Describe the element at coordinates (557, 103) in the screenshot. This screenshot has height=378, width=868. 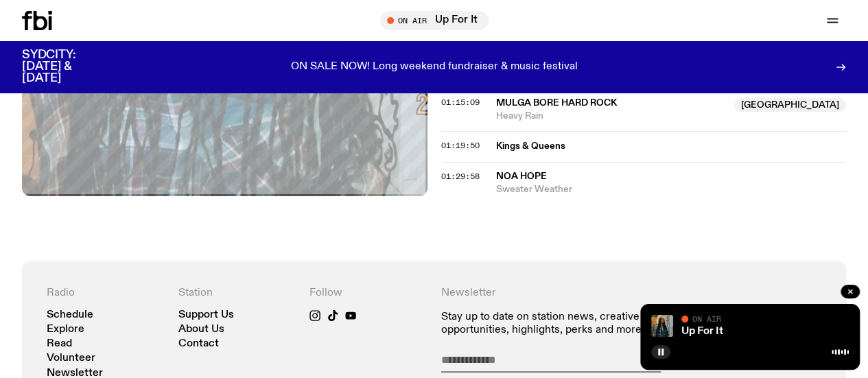
I see `span: Mulga Bore Hard Rock` at that location.